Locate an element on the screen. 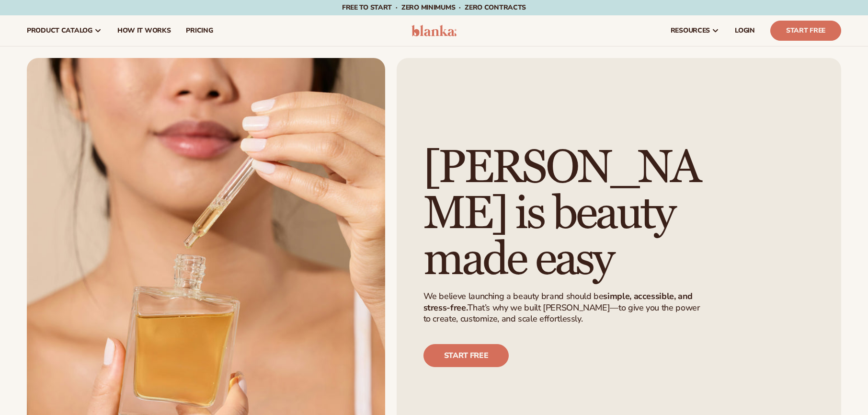 The image size is (868, 415). a: LOGIN is located at coordinates (744, 30).